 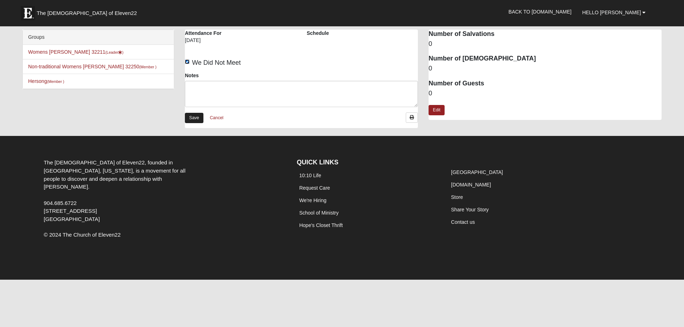 I want to click on label: Notes, so click(x=192, y=76).